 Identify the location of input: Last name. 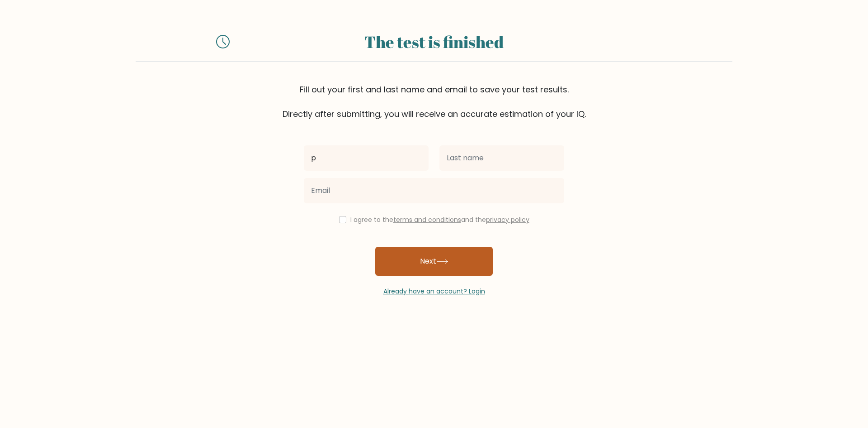
(502, 158).